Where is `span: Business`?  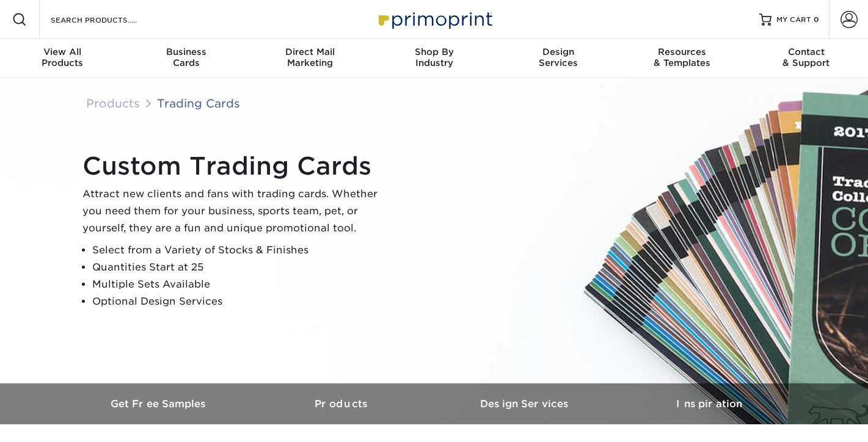
span: Business is located at coordinates (186, 51).